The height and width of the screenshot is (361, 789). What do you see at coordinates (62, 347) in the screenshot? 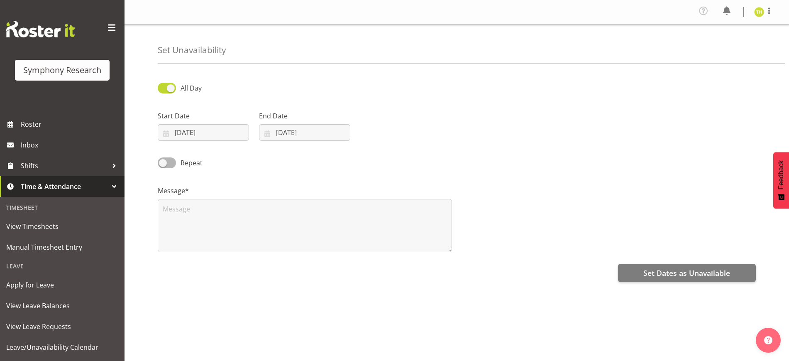
I see `span: Leave/Unavailability Calendar` at bounding box center [62, 347].